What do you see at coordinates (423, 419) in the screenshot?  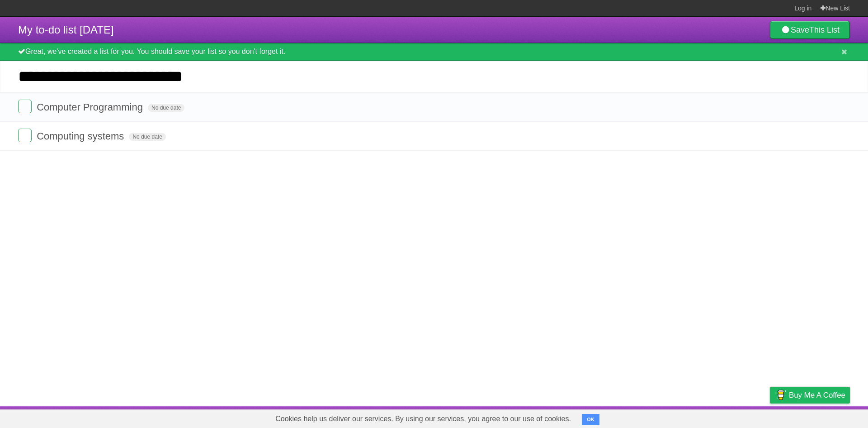 I see `span: Cookies help us deliver our services. By using our services, you agree to our use of cookies.` at bounding box center [423, 419].